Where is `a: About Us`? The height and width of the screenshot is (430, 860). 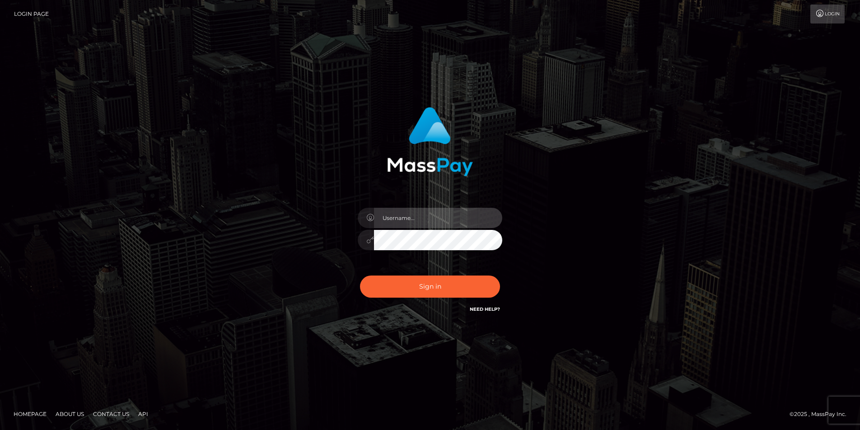 a: About Us is located at coordinates (70, 414).